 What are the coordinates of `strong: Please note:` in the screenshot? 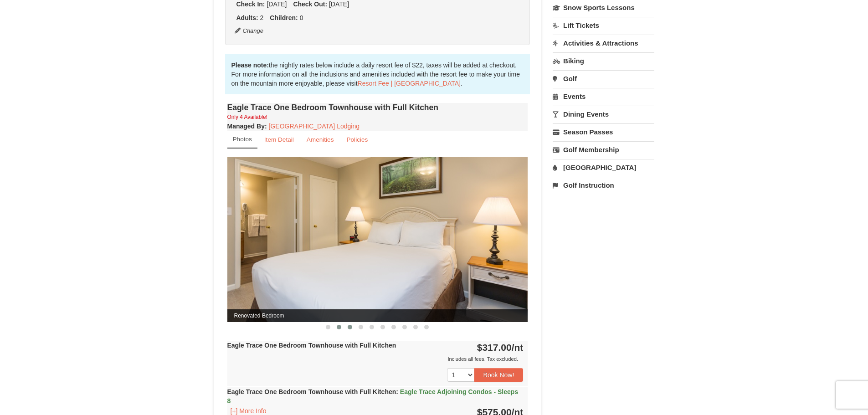 It's located at (250, 65).